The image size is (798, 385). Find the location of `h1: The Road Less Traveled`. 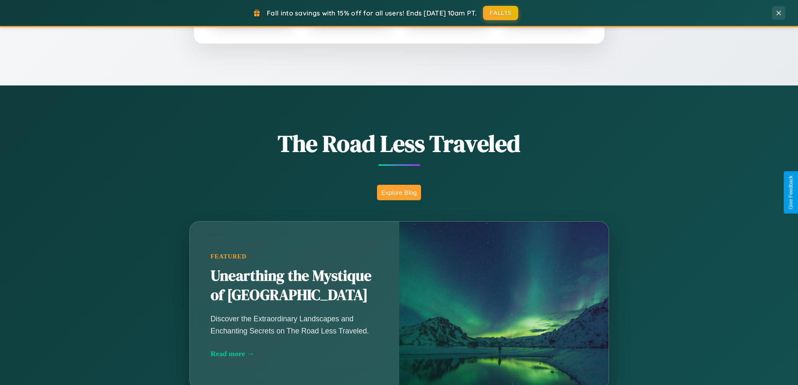

h1: The Road Less Traveled is located at coordinates (399, 143).